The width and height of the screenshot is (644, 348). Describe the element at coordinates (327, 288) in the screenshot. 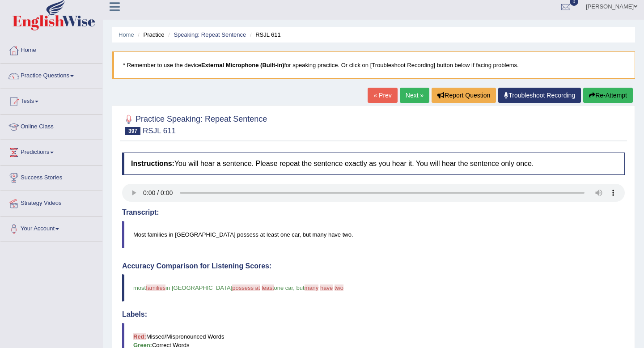

I see `span: have` at that location.